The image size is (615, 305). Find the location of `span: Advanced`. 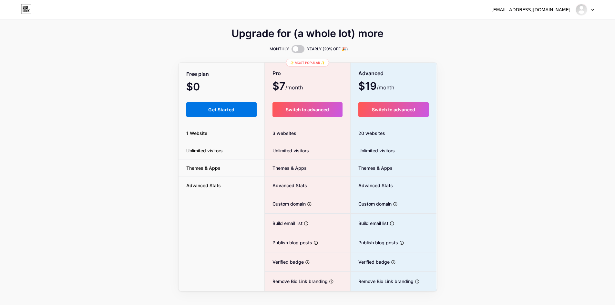

span: Advanced is located at coordinates (371, 73).